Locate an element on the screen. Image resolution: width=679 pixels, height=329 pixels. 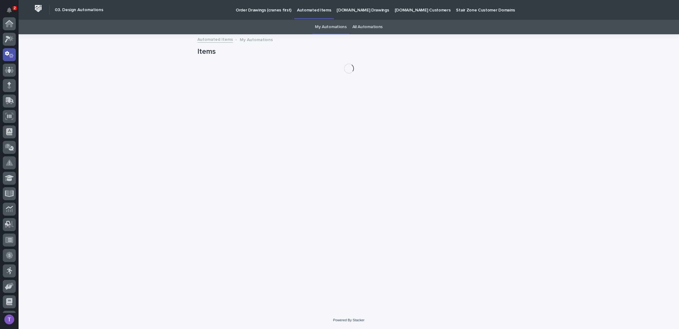
a: Powered By Stacker is located at coordinates (348, 320).